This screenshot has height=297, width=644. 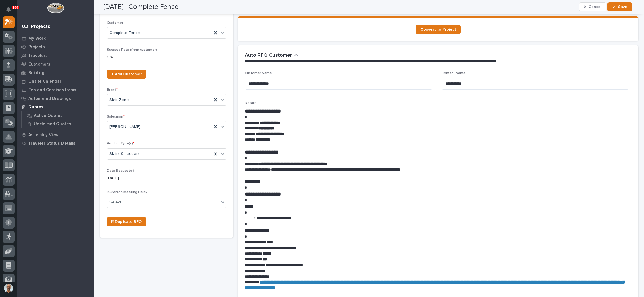 I want to click on p: Travelers, so click(x=38, y=56).